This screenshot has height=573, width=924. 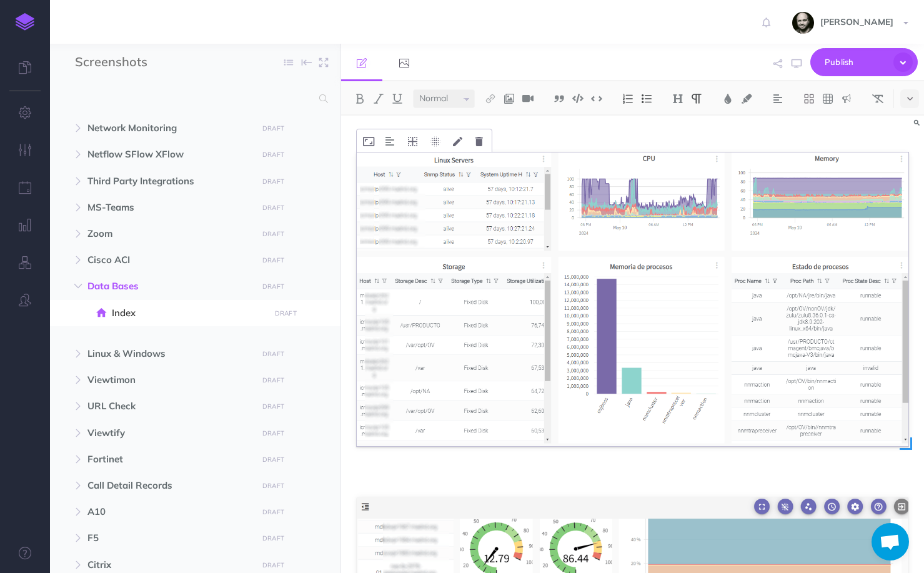 What do you see at coordinates (188, 313) in the screenshot?
I see `span: Index` at bounding box center [188, 313].